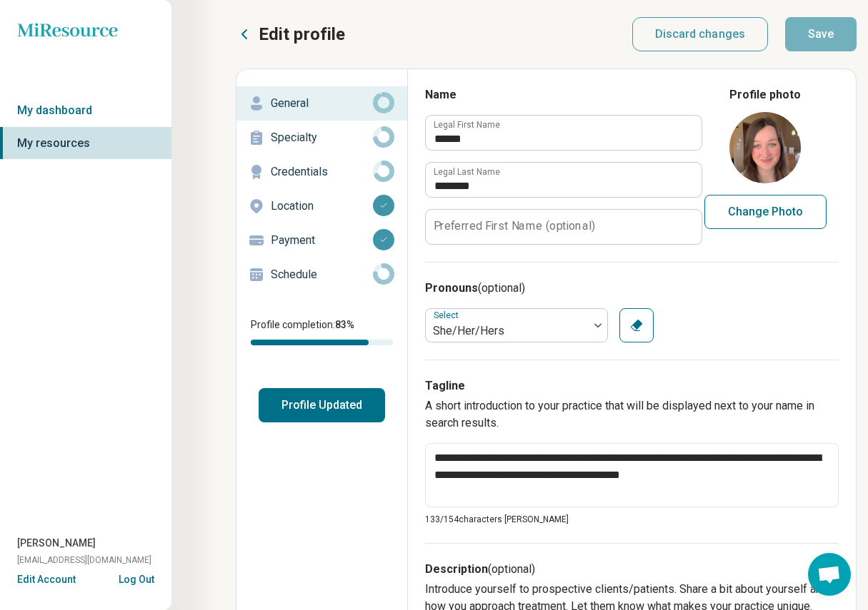  Describe the element at coordinates (322, 138) in the screenshot. I see `p: Specialty` at that location.